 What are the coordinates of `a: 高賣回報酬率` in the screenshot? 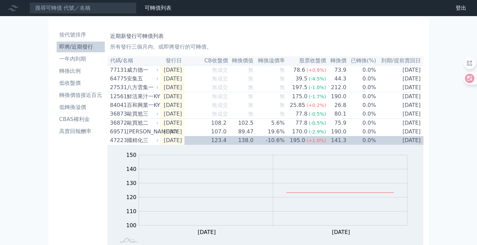 It's located at (81, 131).